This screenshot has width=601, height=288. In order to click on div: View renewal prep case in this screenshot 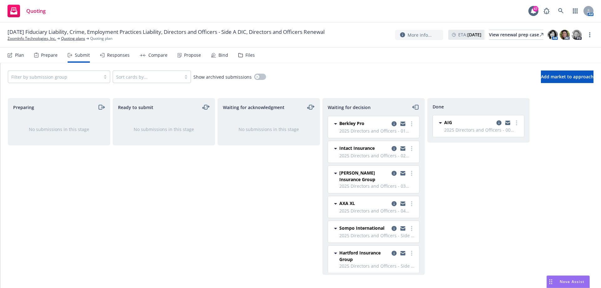, I will do `click(516, 35)`.